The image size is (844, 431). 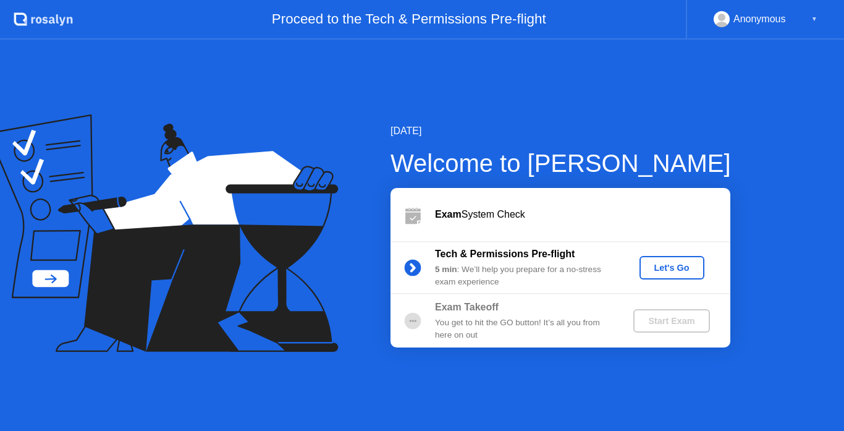 What do you see at coordinates (583, 214) in the screenshot?
I see `div: System Check` at bounding box center [583, 214].